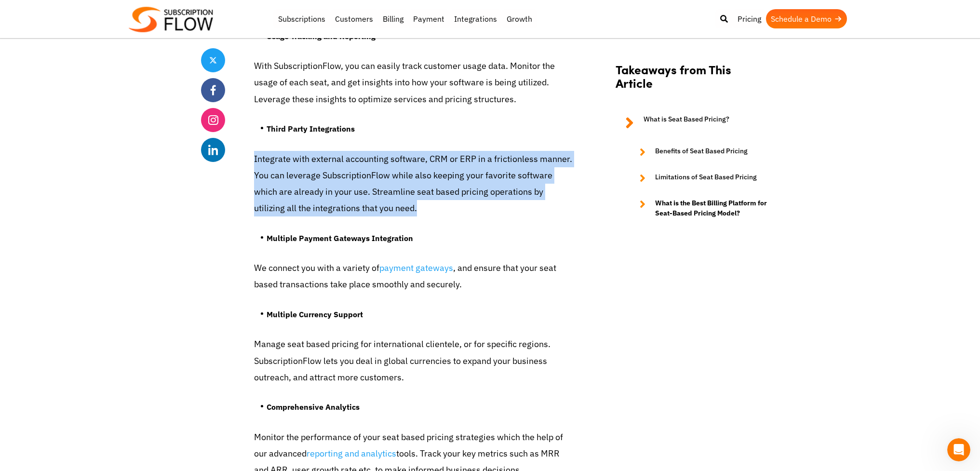 Image resolution: width=980 pixels, height=471 pixels. Describe the element at coordinates (354, 19) in the screenshot. I see `a: Customers` at that location.